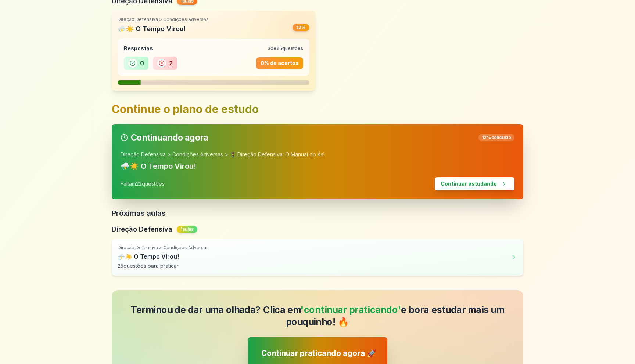 Image resolution: width=635 pixels, height=364 pixels. Describe the element at coordinates (317, 154) in the screenshot. I see `p: Direção Defensiva > Condições Adversas > 🚦 Direção Defensiva: O Manual do Ás!` at that location.